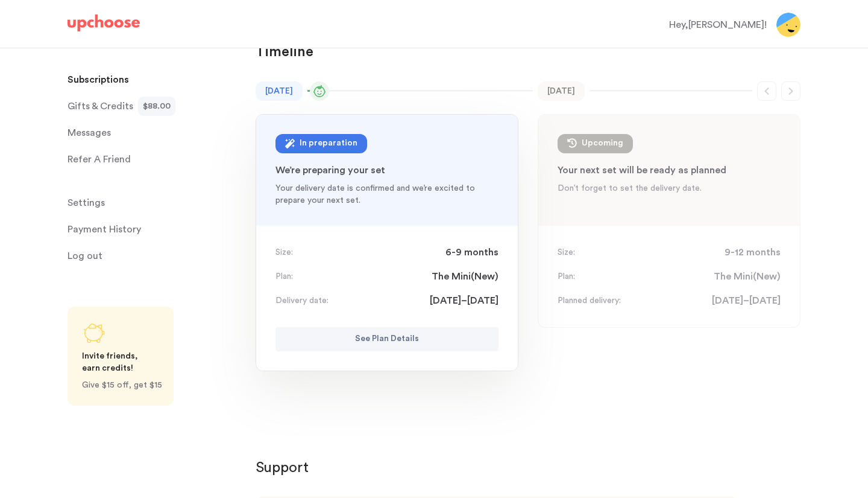 The width and height of the screenshot is (868, 498). Describe the element at coordinates (589, 301) in the screenshot. I see `p: Planned delivery:` at that location.